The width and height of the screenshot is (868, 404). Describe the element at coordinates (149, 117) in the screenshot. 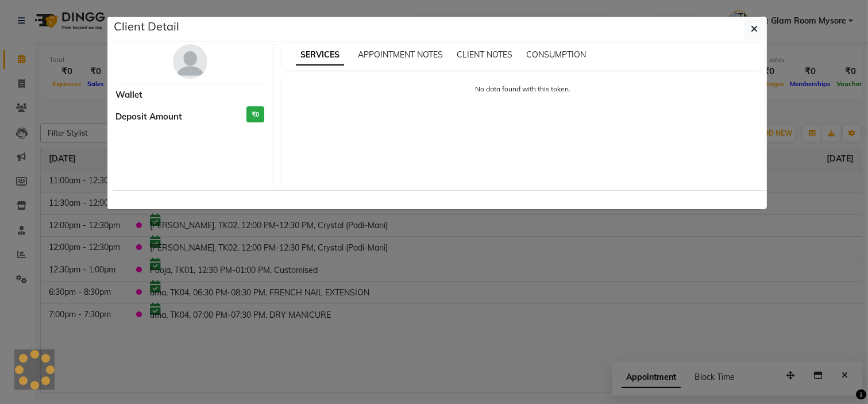

I see `span: Deposit Amount` at that location.